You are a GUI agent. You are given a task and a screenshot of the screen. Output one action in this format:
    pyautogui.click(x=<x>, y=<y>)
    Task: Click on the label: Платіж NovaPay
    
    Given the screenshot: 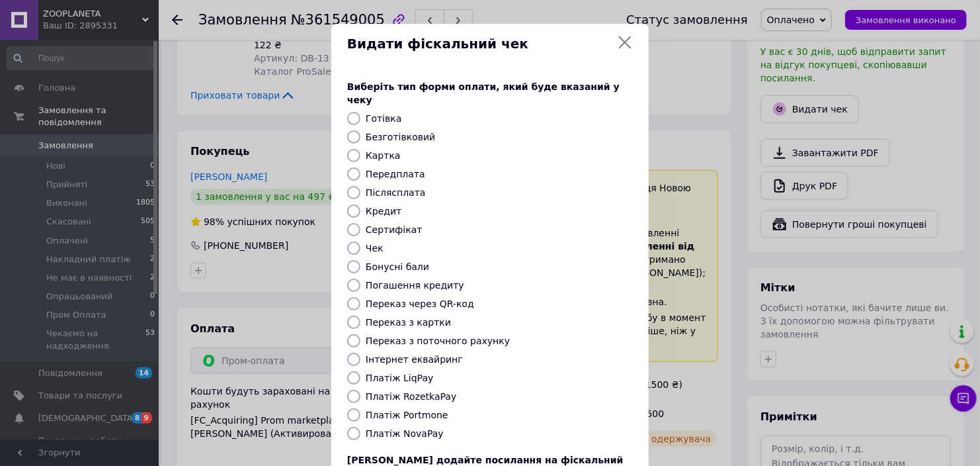 What is the action you would take?
    pyautogui.click(x=405, y=434)
    